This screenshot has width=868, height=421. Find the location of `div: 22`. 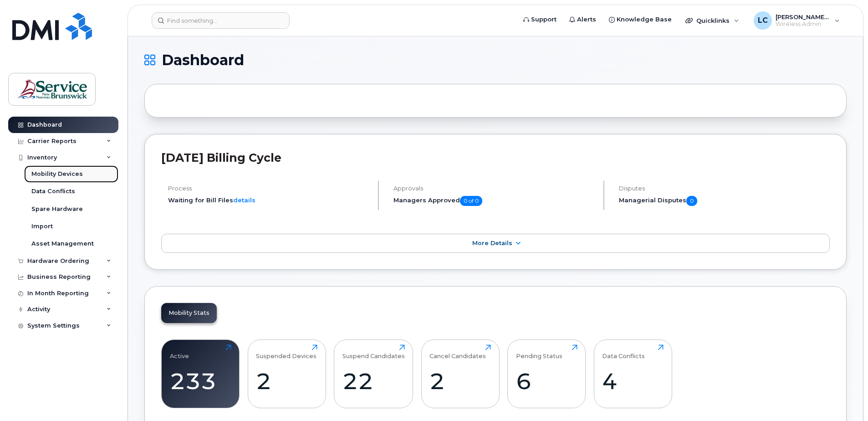

div: 22 is located at coordinates (373, 380).